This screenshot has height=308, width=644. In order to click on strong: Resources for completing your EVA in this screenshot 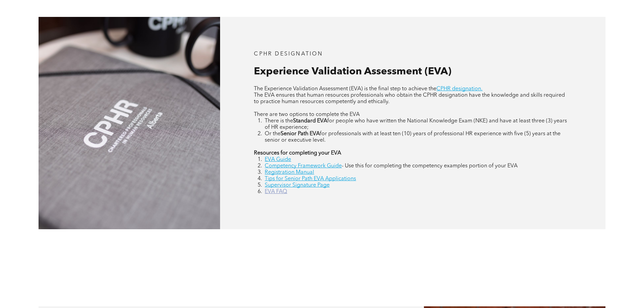, I will do `click(298, 153)`.